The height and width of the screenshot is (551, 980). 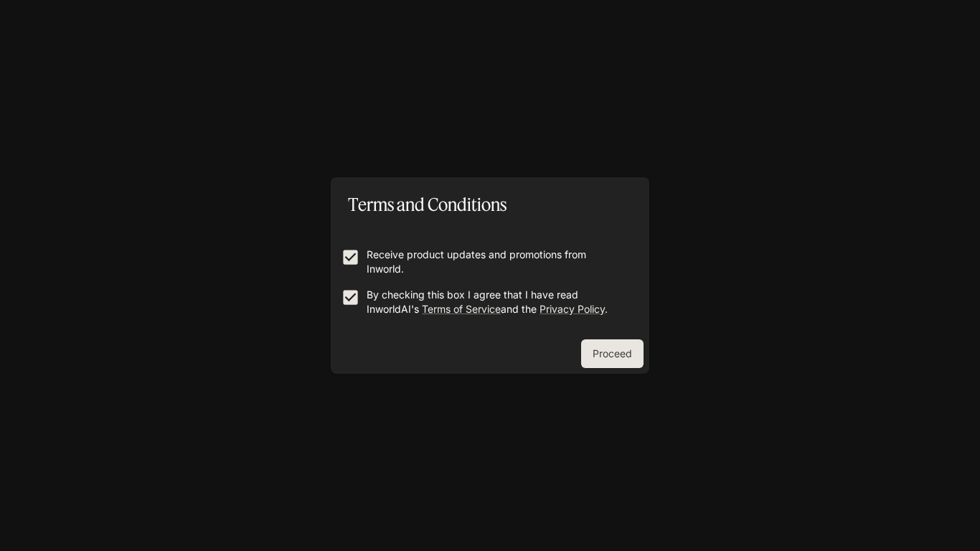 What do you see at coordinates (496, 262) in the screenshot?
I see `p: Receive product updates and promotions from Inworld.` at bounding box center [496, 262].